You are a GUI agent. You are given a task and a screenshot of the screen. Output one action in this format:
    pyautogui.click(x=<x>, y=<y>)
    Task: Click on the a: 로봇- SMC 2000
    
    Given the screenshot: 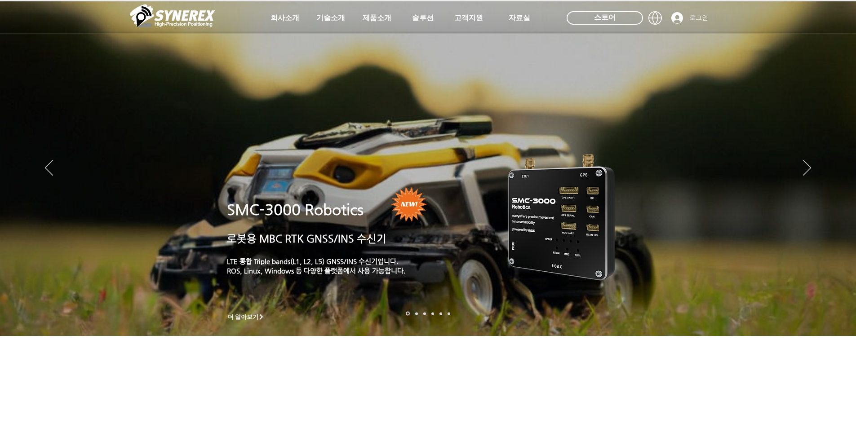 What is the action you would take?
    pyautogui.click(x=408, y=314)
    